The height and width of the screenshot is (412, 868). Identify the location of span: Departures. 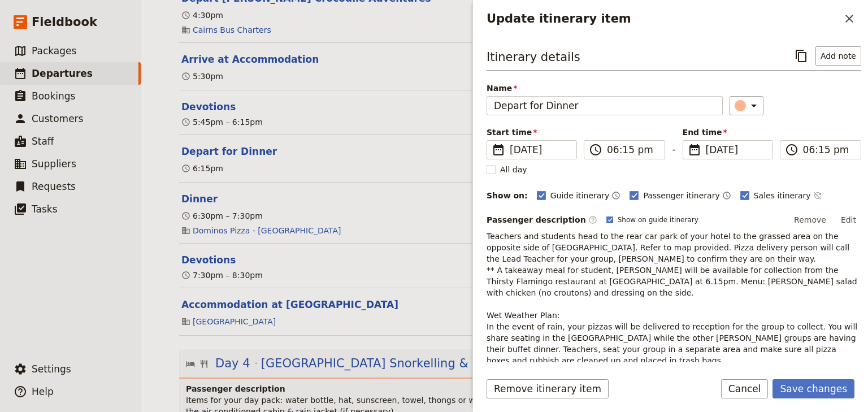
(62, 73).